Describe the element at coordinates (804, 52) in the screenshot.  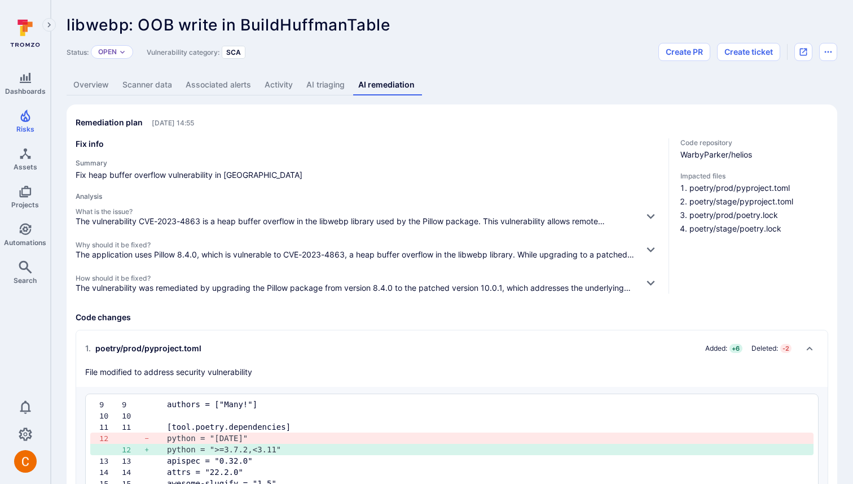
I see `div: Open original issue` at that location.